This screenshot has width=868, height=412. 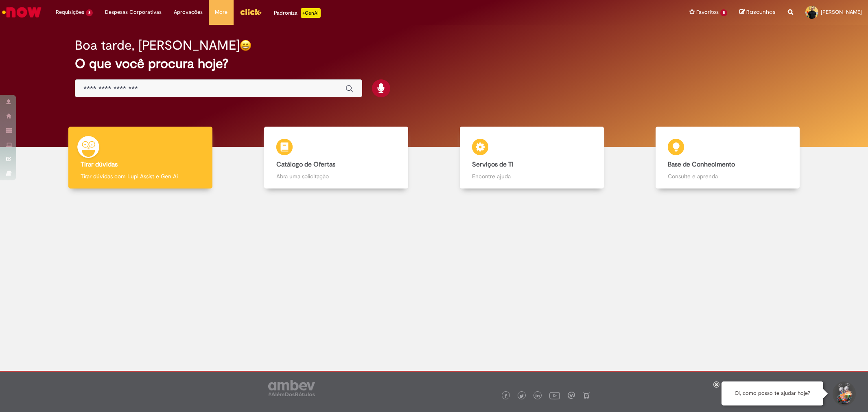 I want to click on img: logo_footer_youtube.png, so click(x=555, y=395).